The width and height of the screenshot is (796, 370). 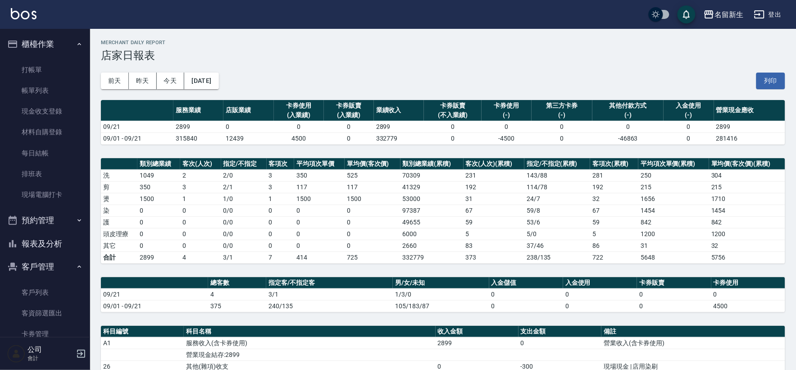 What do you see at coordinates (494, 222) in the screenshot?
I see `td: 59` at bounding box center [494, 222].